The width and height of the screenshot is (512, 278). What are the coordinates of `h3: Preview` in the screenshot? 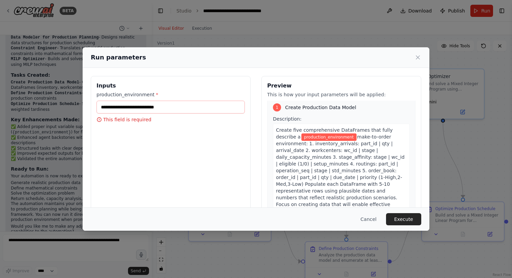 It's located at (341, 86).